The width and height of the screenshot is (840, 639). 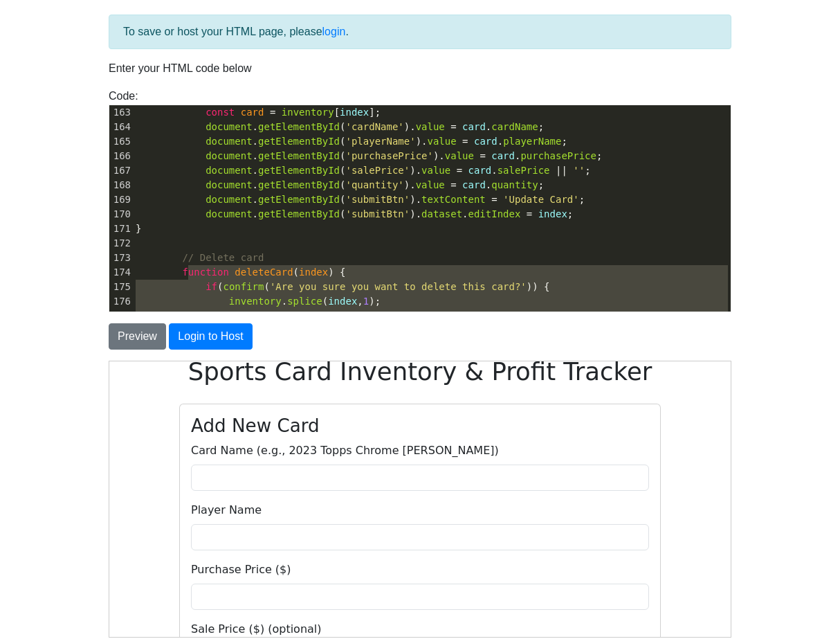 I want to click on span: 'Are you sure you want to delete this card?', so click(x=398, y=287).